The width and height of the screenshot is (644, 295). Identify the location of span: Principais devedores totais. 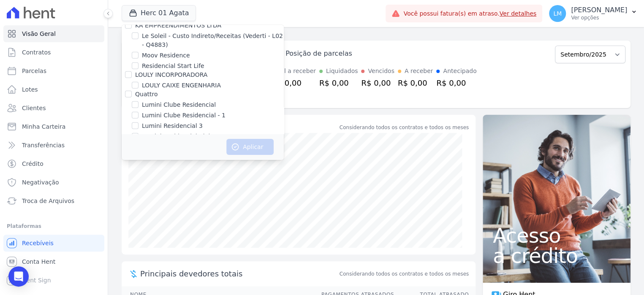
(239, 273).